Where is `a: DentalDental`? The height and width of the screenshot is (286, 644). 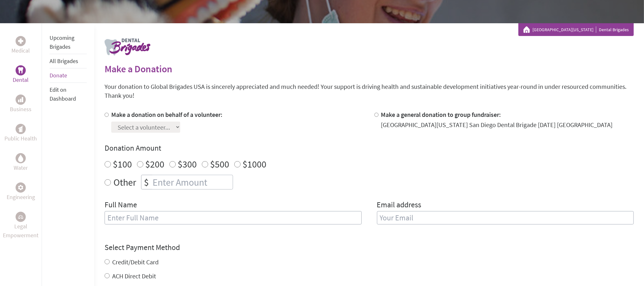 a: DentalDental is located at coordinates (21, 75).